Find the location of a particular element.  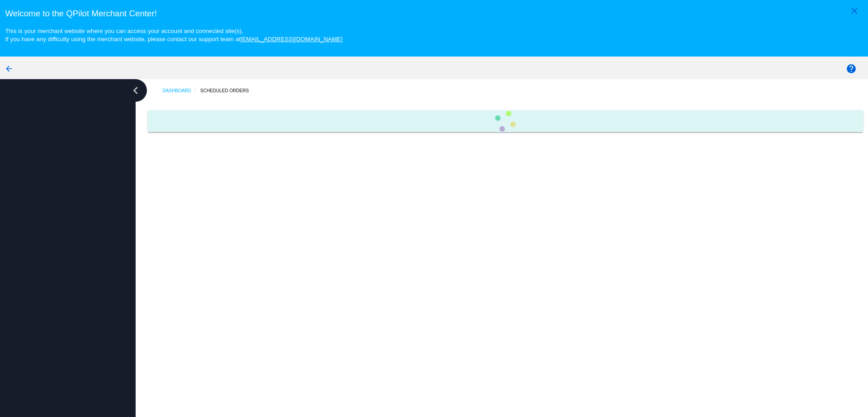

small: This is your merchant website where you can access your account and connected site(s). If you hav... is located at coordinates (174, 35).